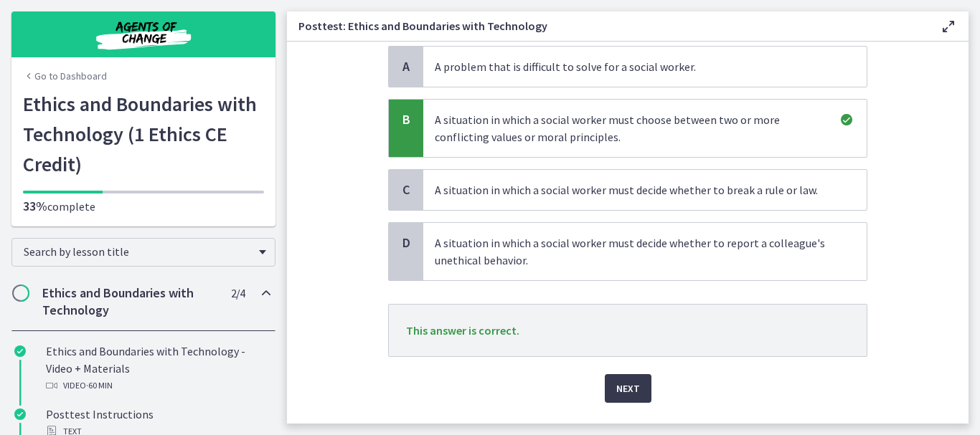  What do you see at coordinates (35, 206) in the screenshot?
I see `span: 33%` at bounding box center [35, 206].